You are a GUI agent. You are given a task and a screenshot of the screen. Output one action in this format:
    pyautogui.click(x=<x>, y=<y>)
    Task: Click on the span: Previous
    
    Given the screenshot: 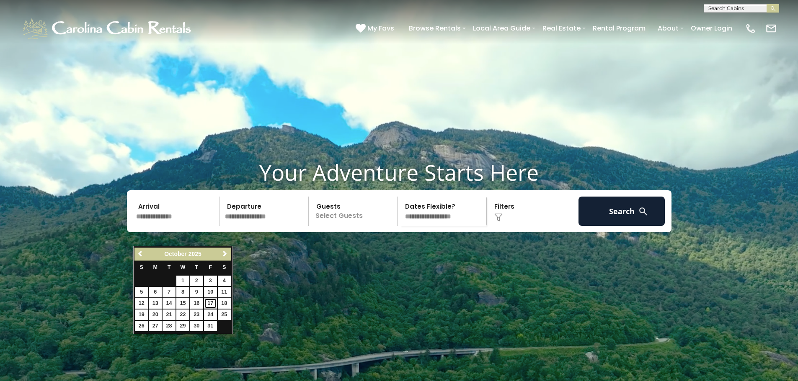 What is the action you would take?
    pyautogui.click(x=141, y=254)
    